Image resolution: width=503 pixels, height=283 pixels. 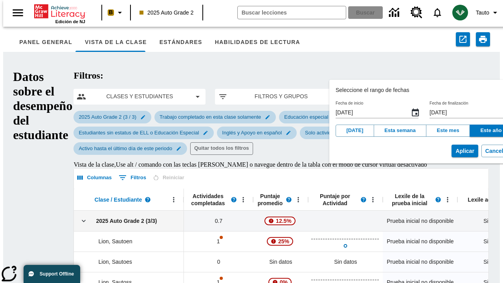 What do you see at coordinates (219, 221) in the screenshot?
I see `div: 0.7, 2025 Auto Grade 2 (3/3)` at bounding box center [219, 221].